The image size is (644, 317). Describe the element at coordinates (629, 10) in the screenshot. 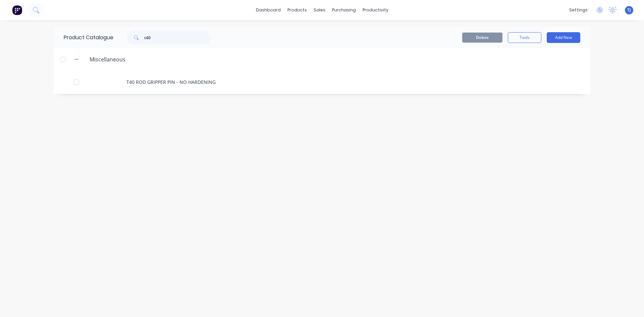

I see `span: TJ` at that location.